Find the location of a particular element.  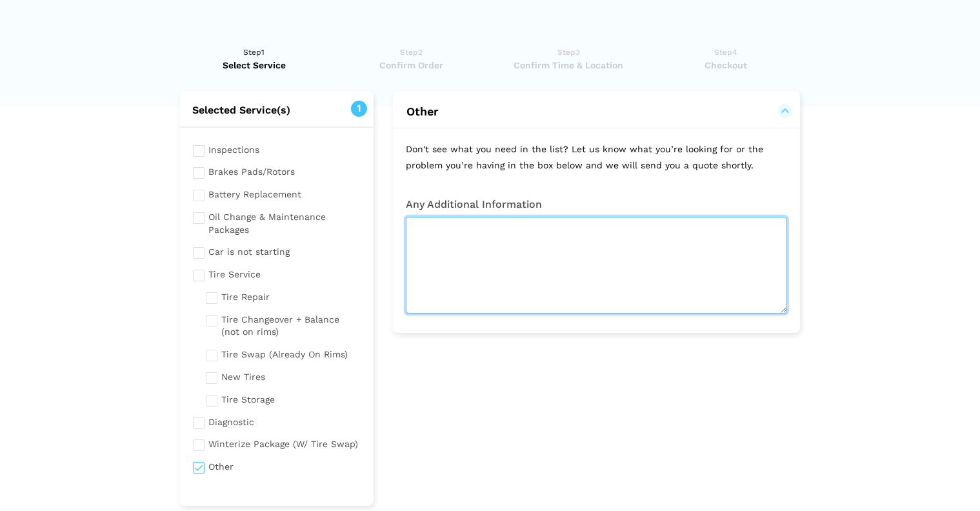

h2: Selected Service(s) is located at coordinates (277, 110).